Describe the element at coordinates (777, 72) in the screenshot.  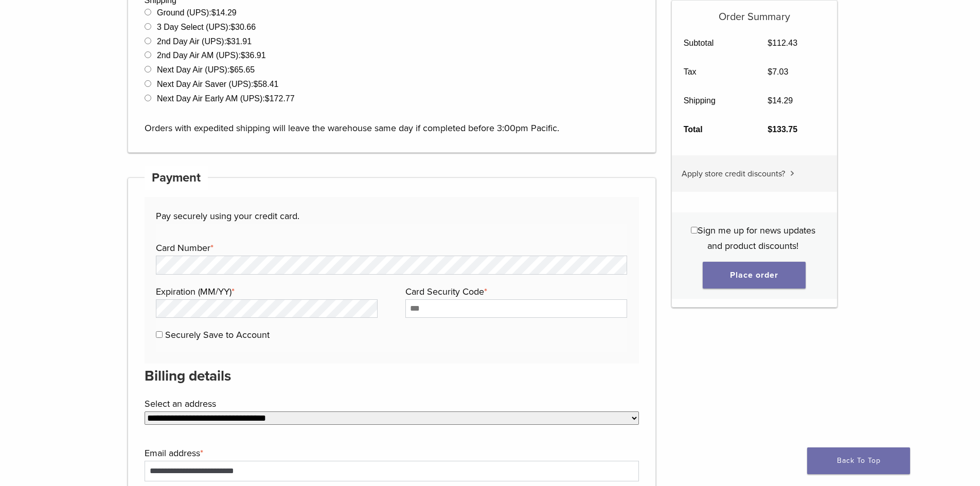
I see `bdi: 7.03` at that location.